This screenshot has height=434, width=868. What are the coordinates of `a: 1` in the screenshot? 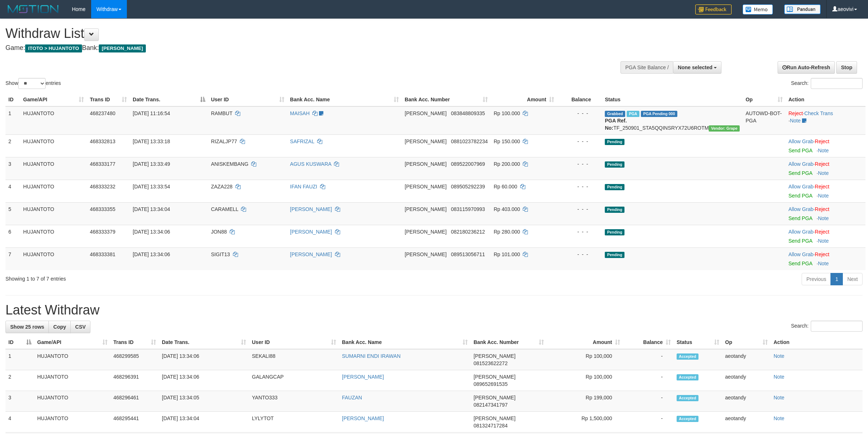 It's located at (837, 279).